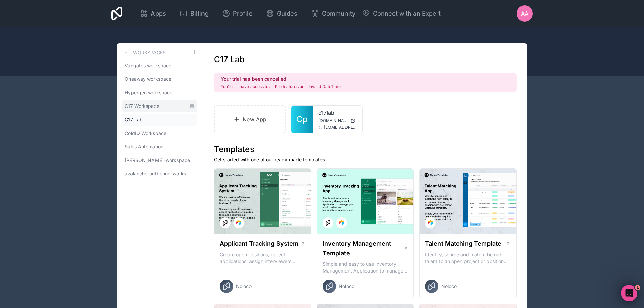  What do you see at coordinates (280, 87) in the screenshot?
I see `p: You'll still have access to all Pro features until Invalid DateTime` at bounding box center [280, 87].